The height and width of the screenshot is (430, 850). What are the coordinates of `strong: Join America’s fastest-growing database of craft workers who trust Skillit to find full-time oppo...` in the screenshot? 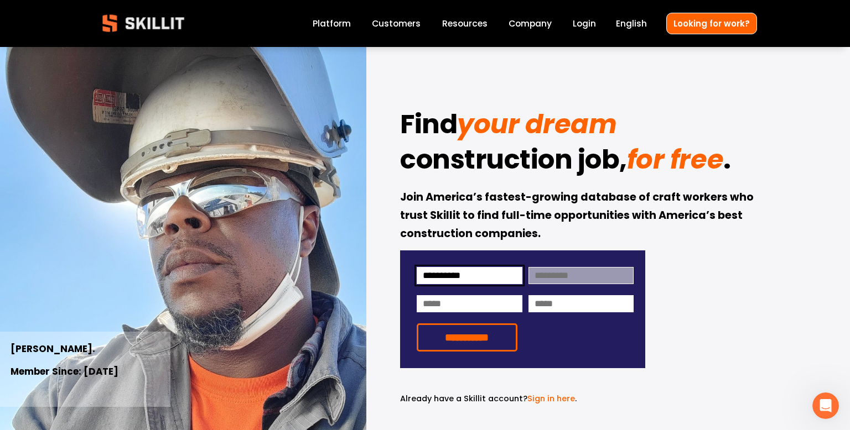 It's located at (577, 216).